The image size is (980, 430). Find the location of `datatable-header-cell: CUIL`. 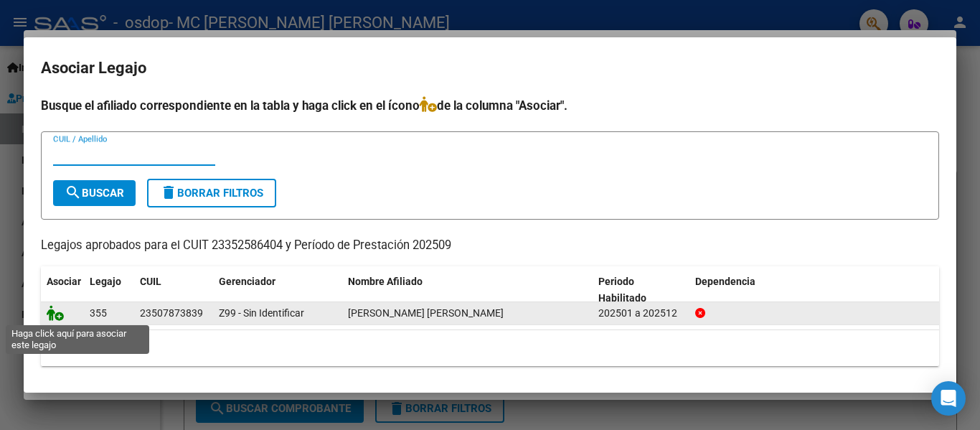

datatable-header-cell: CUIL is located at coordinates (174, 290).